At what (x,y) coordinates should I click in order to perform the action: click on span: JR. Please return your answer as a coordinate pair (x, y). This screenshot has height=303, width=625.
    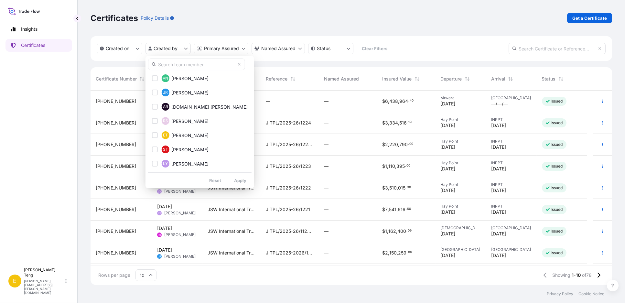
    Looking at the image, I should click on (165, 93).